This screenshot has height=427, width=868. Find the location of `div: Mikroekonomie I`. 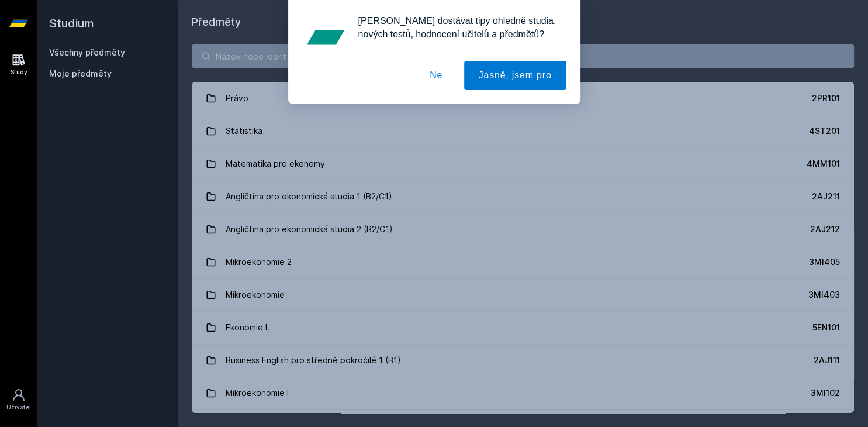

div: Mikroekonomie I is located at coordinates (258, 393).